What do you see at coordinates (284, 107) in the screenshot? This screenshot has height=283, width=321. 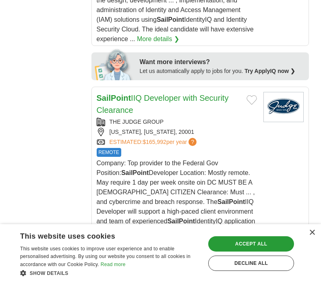 I see `img: The Judge Group logo` at bounding box center [284, 107].